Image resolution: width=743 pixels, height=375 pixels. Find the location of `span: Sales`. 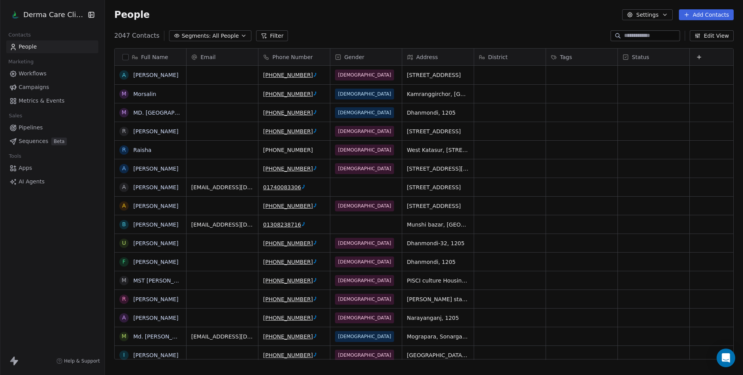

span: Sales is located at coordinates (16, 116).